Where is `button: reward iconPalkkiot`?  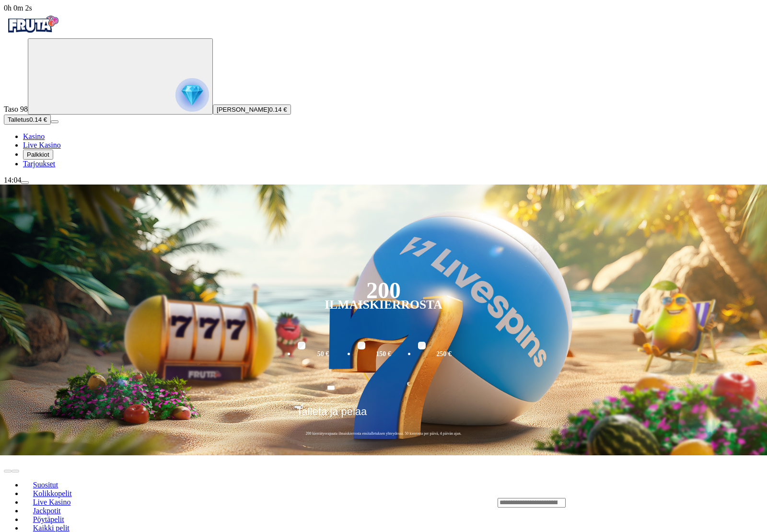 button: reward iconPalkkiot is located at coordinates (38, 155).